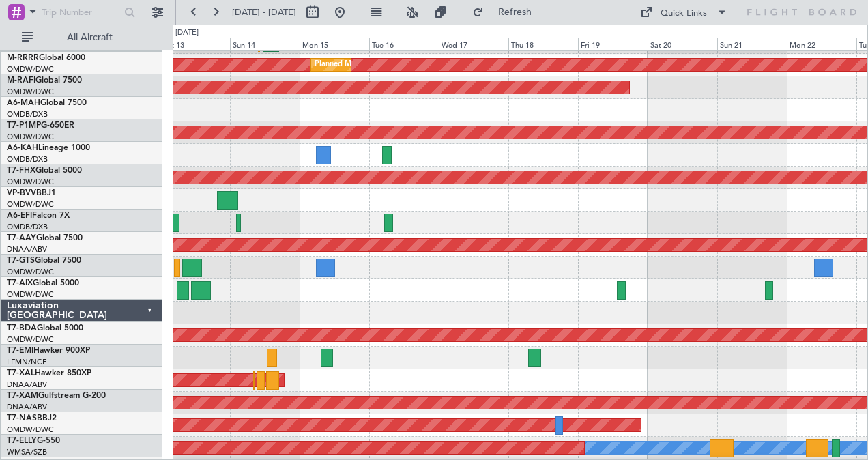 The width and height of the screenshot is (868, 460). What do you see at coordinates (45, 328) in the screenshot?
I see `a: T7-BDAGlobal 5000` at bounding box center [45, 328].